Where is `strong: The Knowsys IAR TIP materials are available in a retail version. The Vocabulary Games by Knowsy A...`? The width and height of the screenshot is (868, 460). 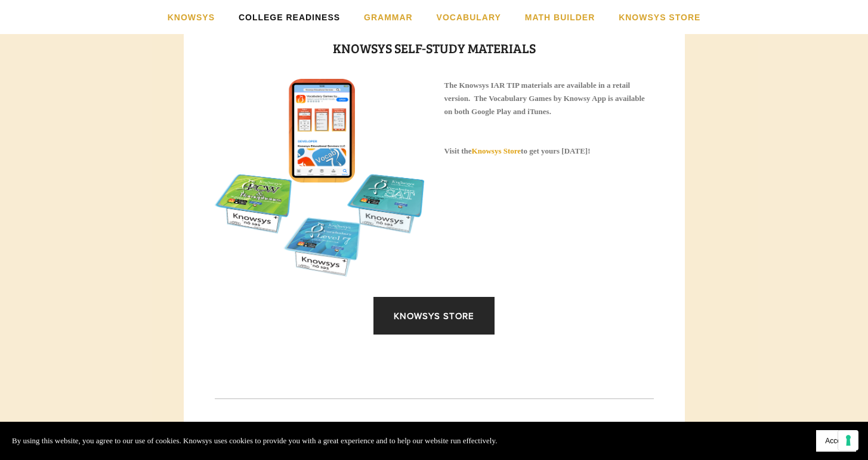
strong: The Knowsys IAR TIP materials are available in a retail version. The Vocabulary Games by Knowsy A... is located at coordinates (546, 98).